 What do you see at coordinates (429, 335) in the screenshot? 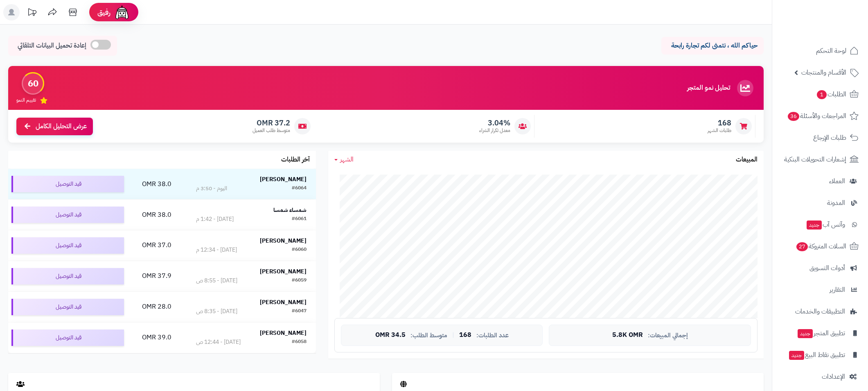
I see `span: متوسط الطلب:` at bounding box center [429, 335].